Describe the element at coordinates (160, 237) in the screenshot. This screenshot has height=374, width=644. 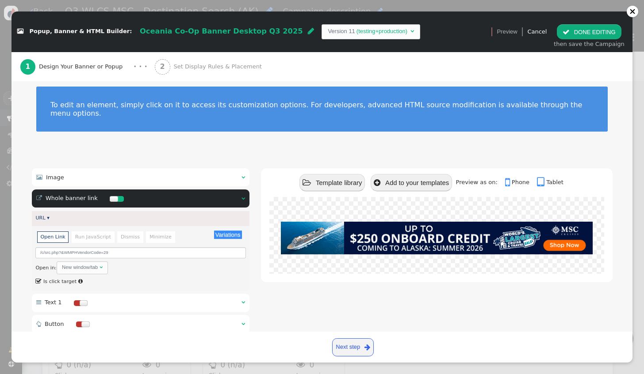
I see `li: Minimize` at that location.